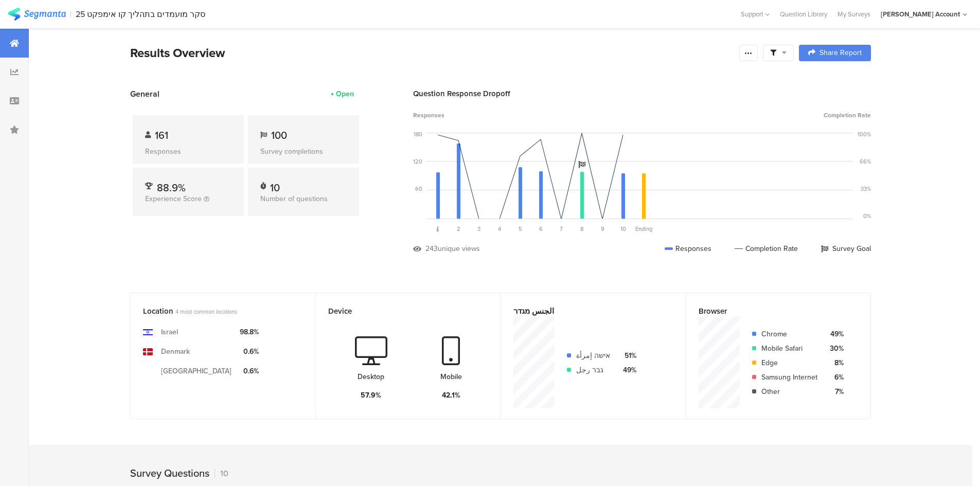  Describe the element at coordinates (803, 14) in the screenshot. I see `a: Question Library` at that location.